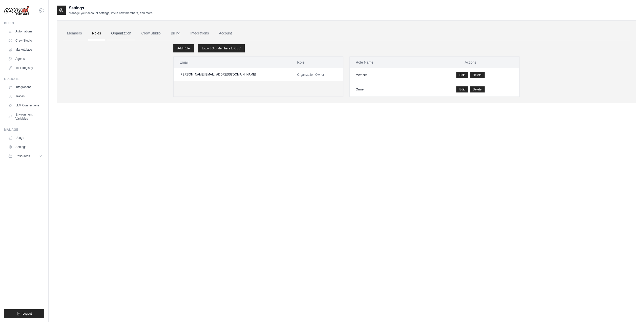 This screenshot has width=644, height=322. Describe the element at coordinates (25, 50) in the screenshot. I see `a: Marketplace` at that location.